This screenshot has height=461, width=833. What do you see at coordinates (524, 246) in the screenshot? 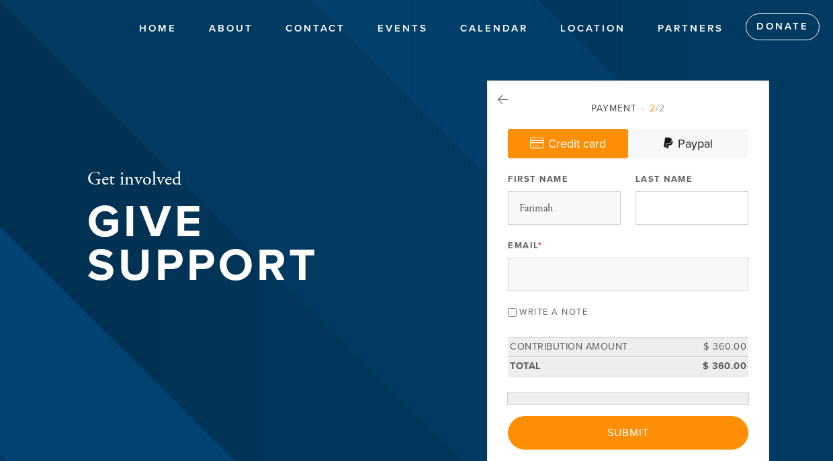
I see `label: Email` at bounding box center [524, 246].